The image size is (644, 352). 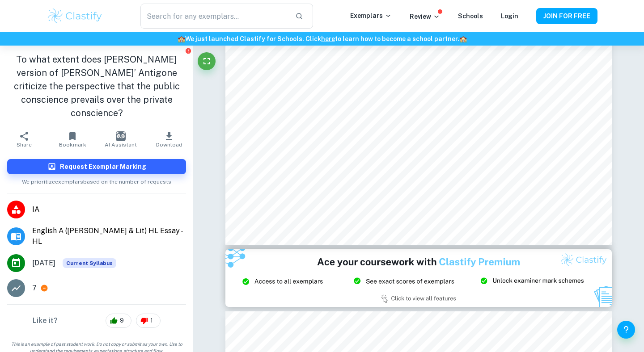 I want to click on p: Review, so click(x=425, y=17).